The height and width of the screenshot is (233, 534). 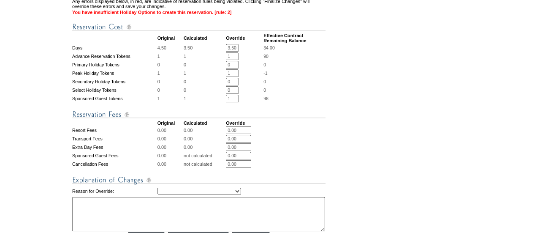 I want to click on td: 4.50, so click(x=170, y=48).